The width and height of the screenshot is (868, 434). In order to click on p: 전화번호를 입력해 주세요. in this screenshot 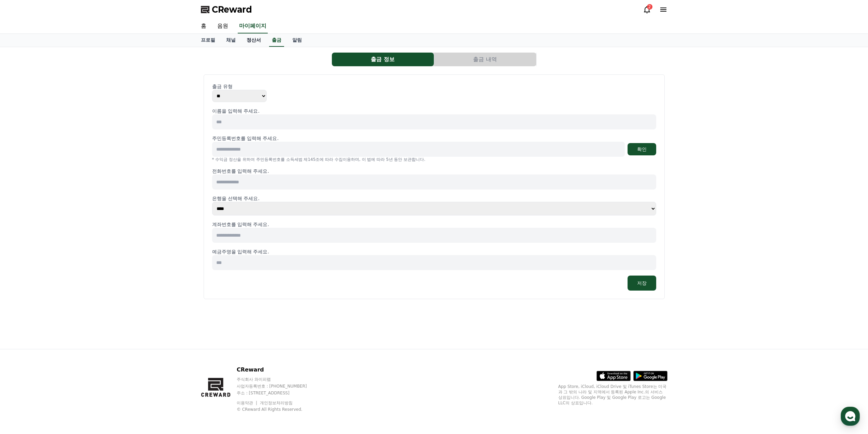, I will do `click(434, 171)`.